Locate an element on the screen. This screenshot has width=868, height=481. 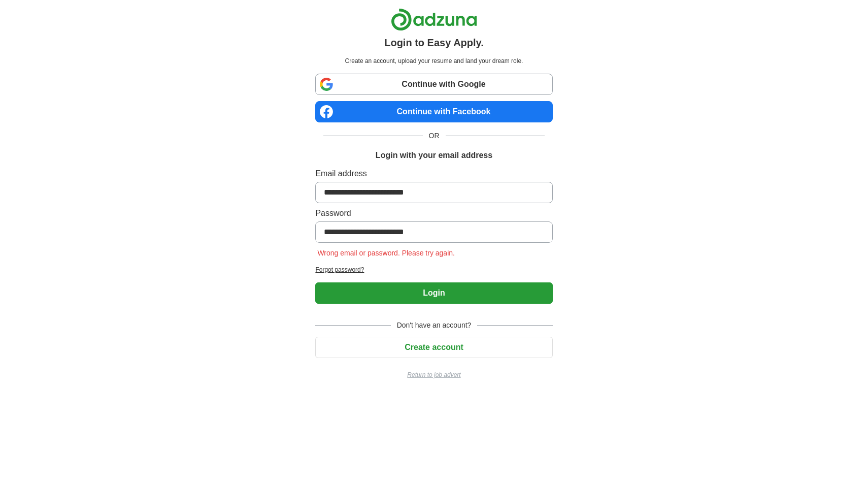
a: Continue with Google is located at coordinates (434, 85).